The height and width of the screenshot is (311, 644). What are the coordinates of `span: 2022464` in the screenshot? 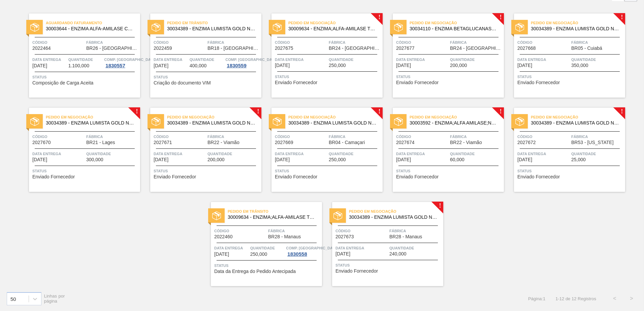 It's located at (42, 48).